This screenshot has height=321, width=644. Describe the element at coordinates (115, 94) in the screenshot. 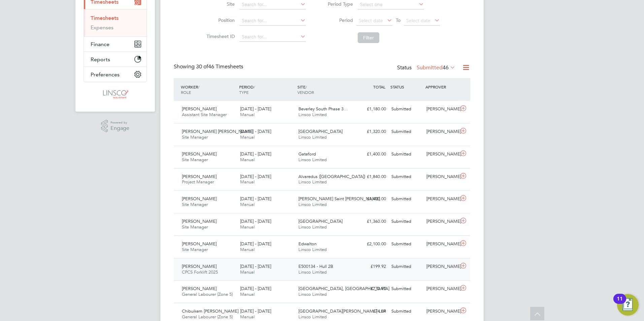

I see `img: linsco-logo-retina.png` at that location.